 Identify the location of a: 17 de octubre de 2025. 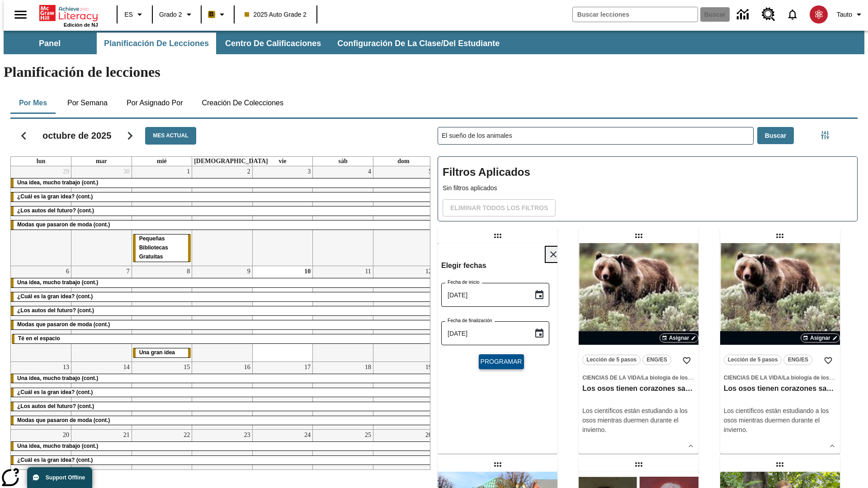
(307, 367).